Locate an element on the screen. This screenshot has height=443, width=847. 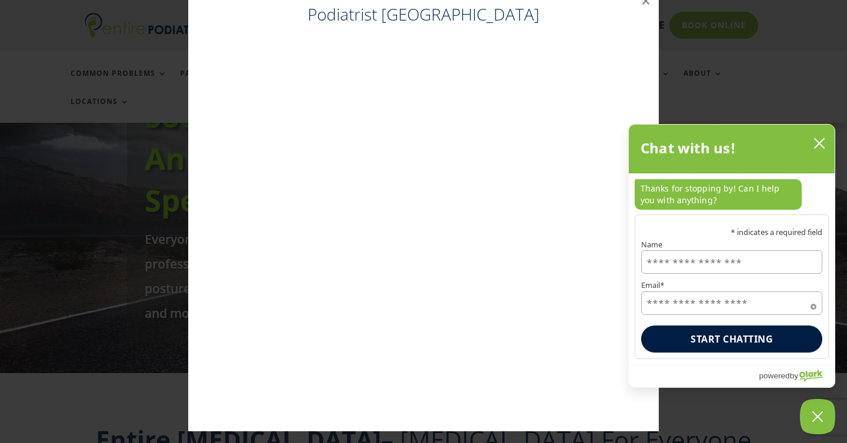
span: by is located at coordinates (794, 376).